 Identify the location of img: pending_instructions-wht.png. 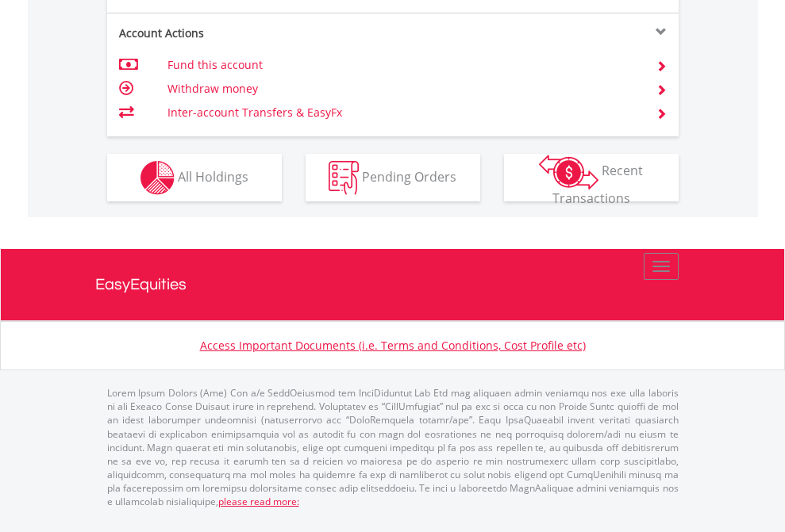
(344, 178).